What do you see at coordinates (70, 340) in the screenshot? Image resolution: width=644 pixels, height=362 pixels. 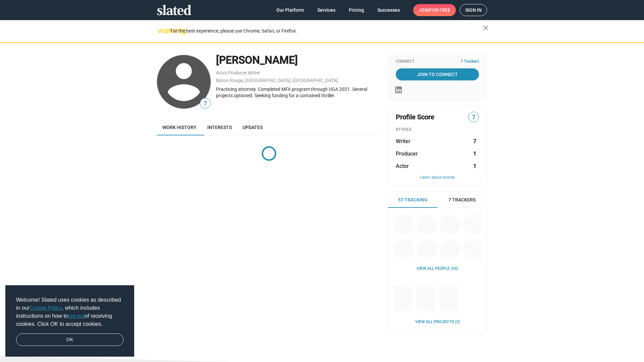 I see `a: dismiss cookie message` at bounding box center [70, 340].